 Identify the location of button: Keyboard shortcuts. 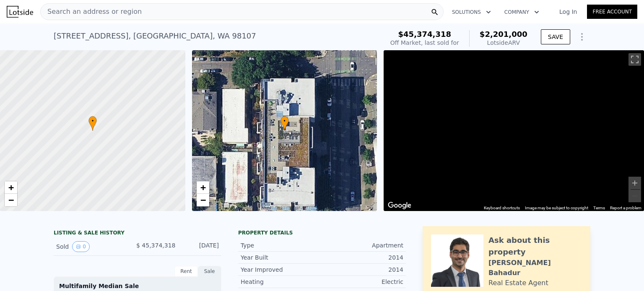
(502, 208).